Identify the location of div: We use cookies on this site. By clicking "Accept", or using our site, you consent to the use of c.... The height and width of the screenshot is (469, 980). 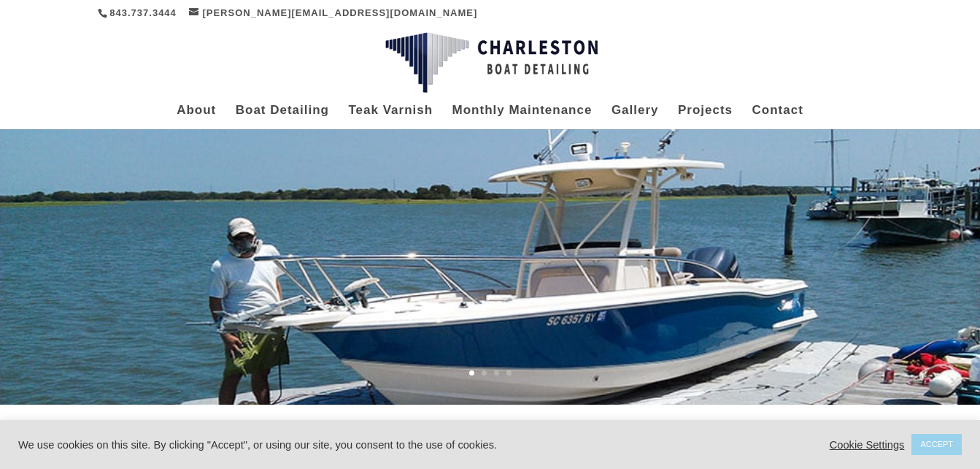
(348, 445).